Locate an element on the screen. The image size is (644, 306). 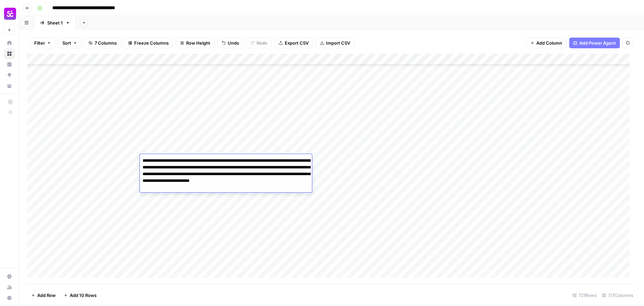
span: Add Column is located at coordinates (549, 43).